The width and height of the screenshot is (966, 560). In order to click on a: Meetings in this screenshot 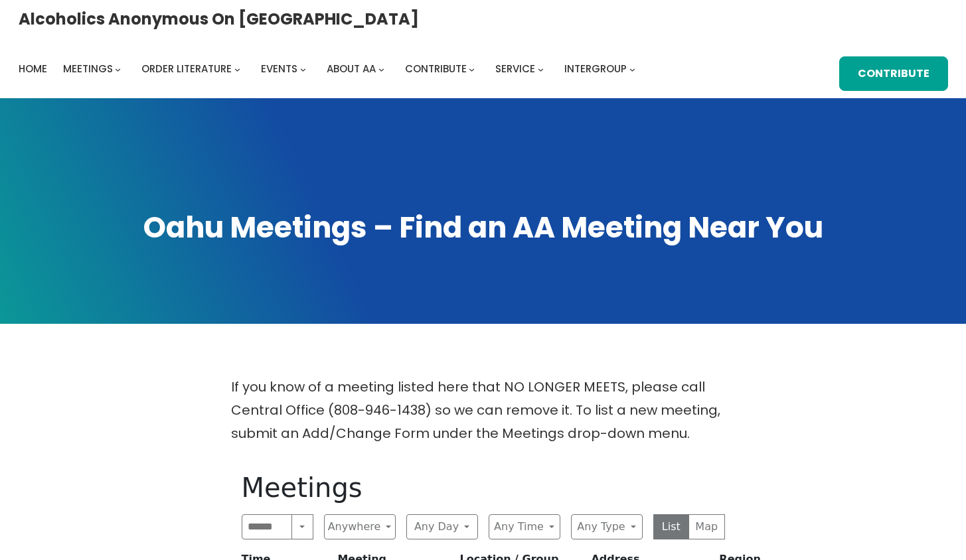, I will do `click(87, 69)`.